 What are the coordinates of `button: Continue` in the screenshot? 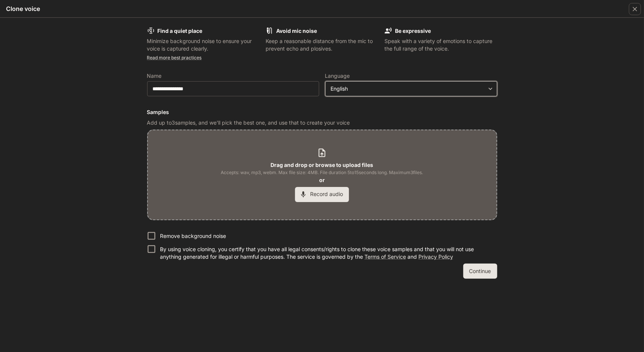 It's located at (480, 271).